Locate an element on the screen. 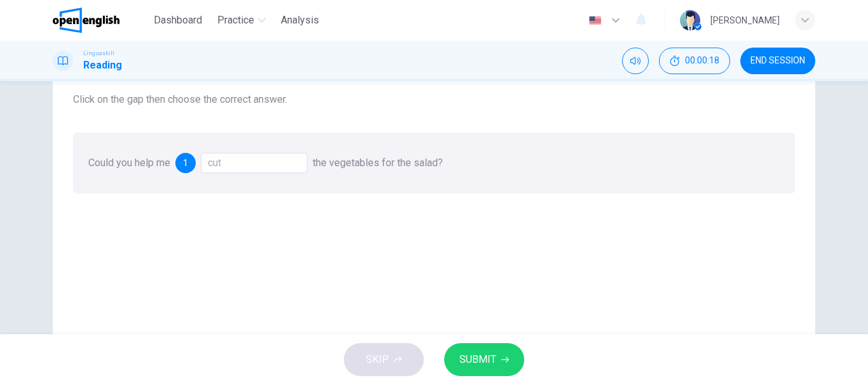 Image resolution: width=868 pixels, height=385 pixels. img: OpenEnglish logo is located at coordinates (86, 21).